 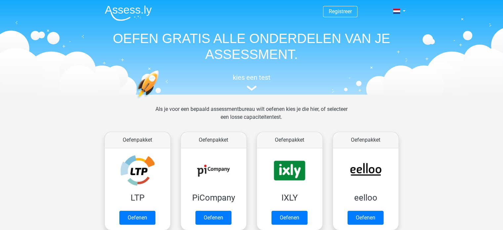 What do you see at coordinates (251, 117) in the screenshot?
I see `div: Als je voor een bepaald assessmentbureau wilt oefenen kies je die hier, of selecteer een losse ca...` at bounding box center [251, 117].